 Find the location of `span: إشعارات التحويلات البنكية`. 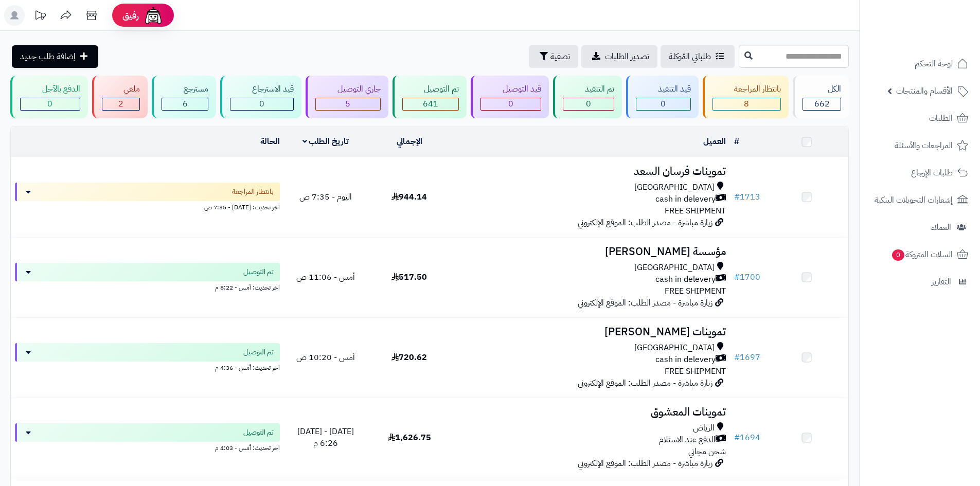

span: إشعارات التحويلات البنكية is located at coordinates (913, 200).